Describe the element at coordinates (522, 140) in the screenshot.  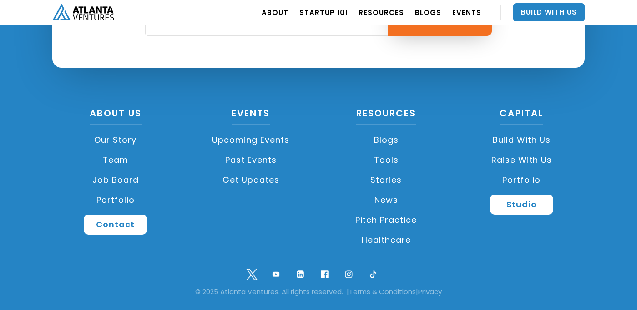
I see `a: Build with us` at that location.